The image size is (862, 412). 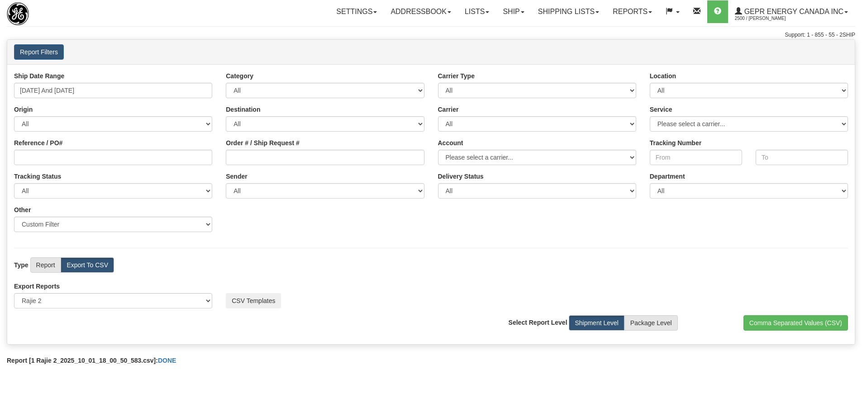 What do you see at coordinates (449, 110) in the screenshot?
I see `label: Carrier` at bounding box center [449, 110].